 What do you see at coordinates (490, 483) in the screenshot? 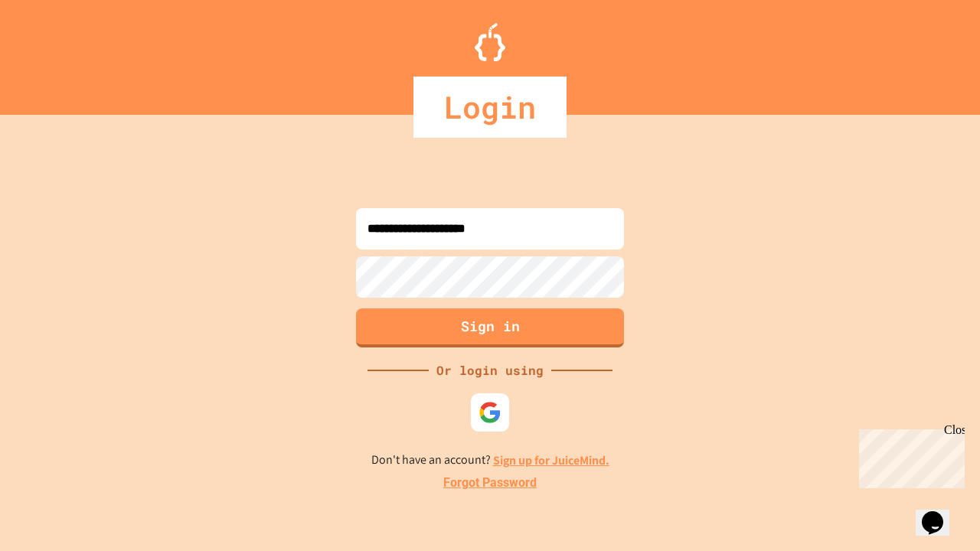
I see `a: Forgot Password` at bounding box center [490, 483].